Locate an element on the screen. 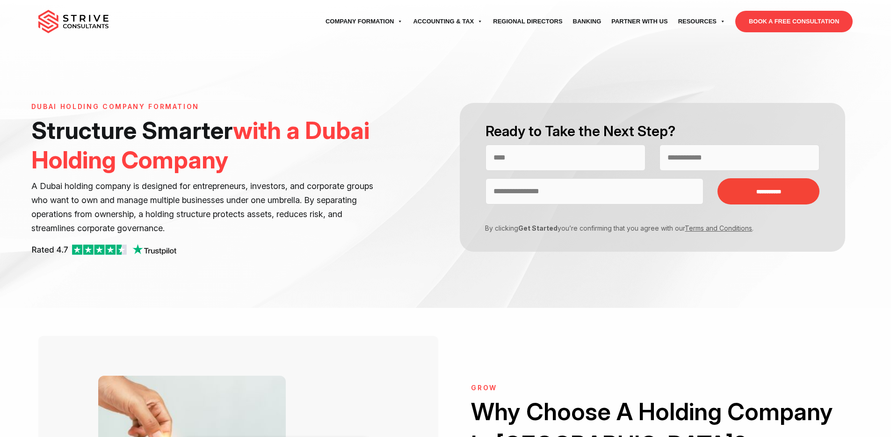 This screenshot has height=437, width=891. a: Banking is located at coordinates (587, 22).